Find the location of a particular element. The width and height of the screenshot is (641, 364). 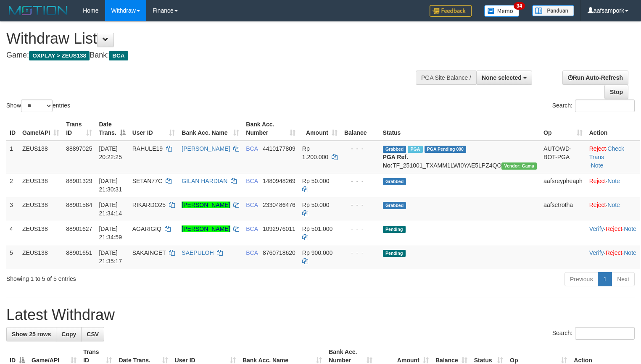

span: 88901627 is located at coordinates (79, 229).